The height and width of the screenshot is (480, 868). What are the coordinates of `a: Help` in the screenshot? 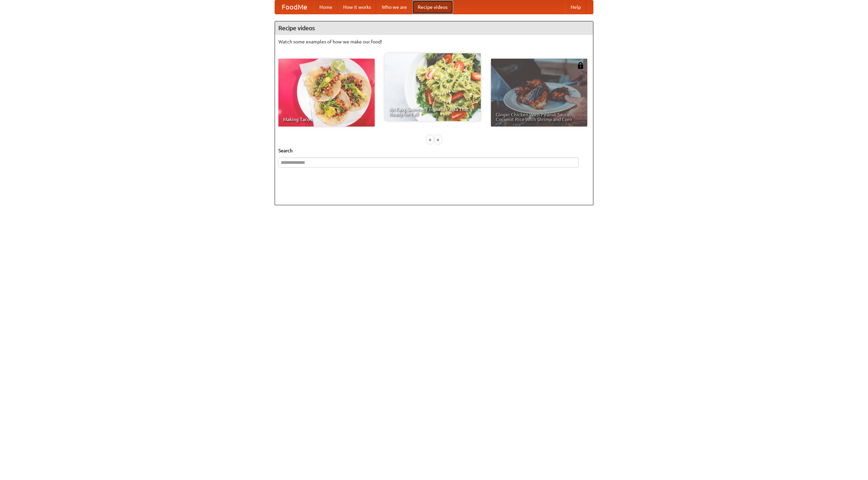 It's located at (576, 7).